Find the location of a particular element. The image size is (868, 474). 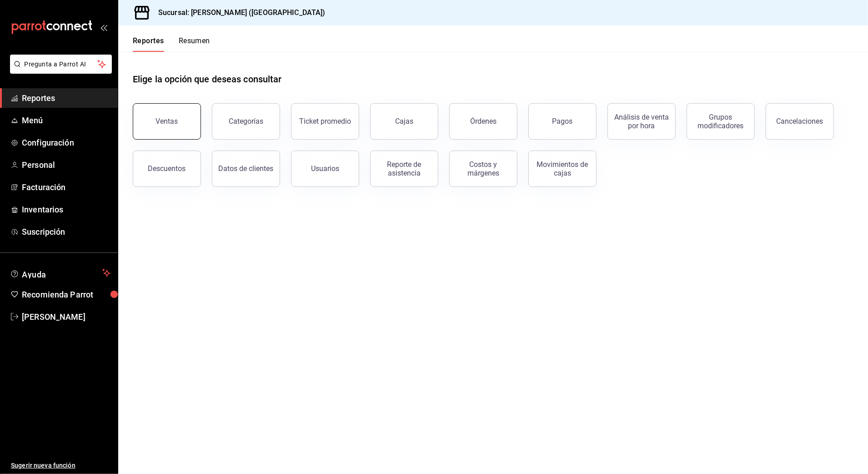

div: Movimientos de cajas is located at coordinates (563, 169).